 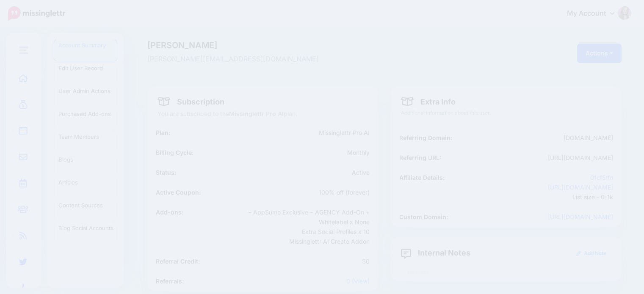 What do you see at coordinates (163, 133) in the screenshot?
I see `b: Plan:` at bounding box center [163, 133].